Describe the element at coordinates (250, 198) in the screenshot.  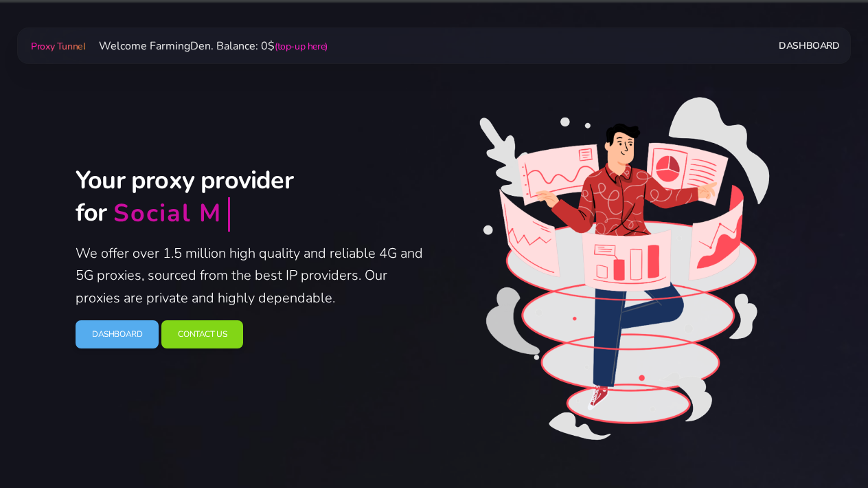
I see `h2: Your proxy provider for` at that location.